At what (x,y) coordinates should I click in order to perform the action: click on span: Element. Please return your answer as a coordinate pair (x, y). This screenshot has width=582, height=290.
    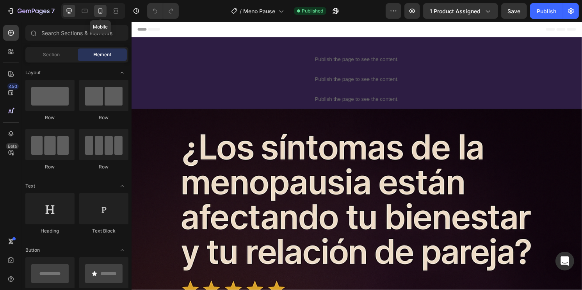
    Looking at the image, I should click on (102, 55).